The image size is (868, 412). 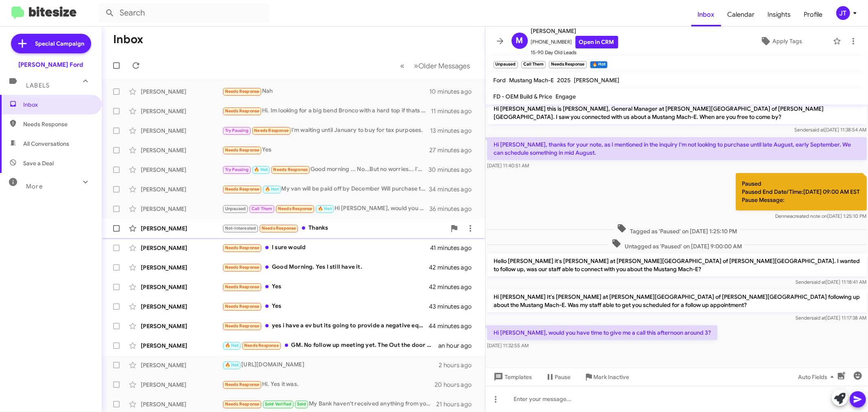 I want to click on a: Profile, so click(x=814, y=15).